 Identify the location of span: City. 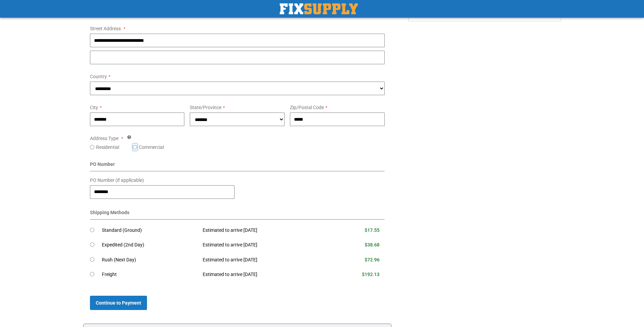
(94, 107).